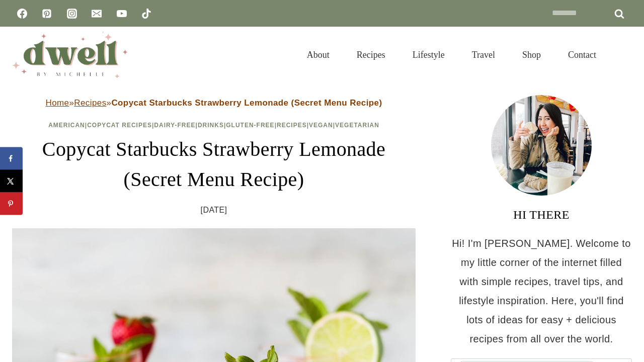 The width and height of the screenshot is (644, 362). I want to click on a: Lifestyle, so click(429, 55).